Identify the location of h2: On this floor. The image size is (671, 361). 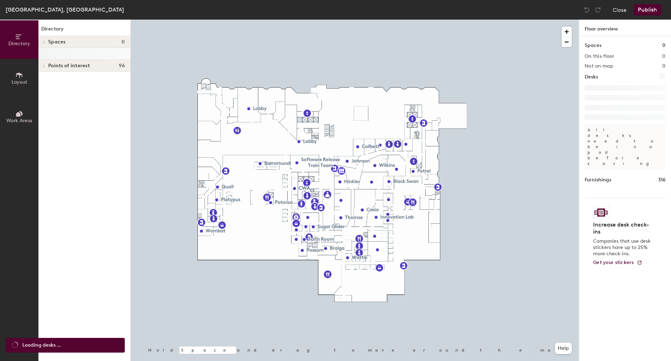
(600, 56).